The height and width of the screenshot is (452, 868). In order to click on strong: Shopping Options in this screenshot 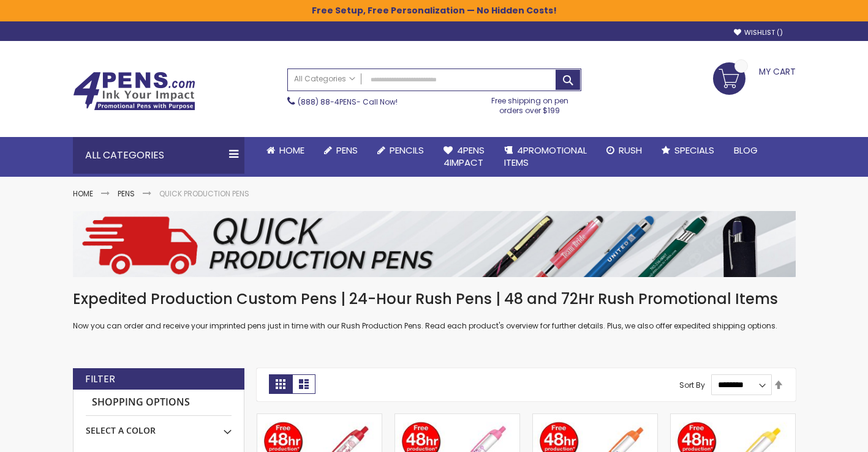, I will do `click(159, 403)`.